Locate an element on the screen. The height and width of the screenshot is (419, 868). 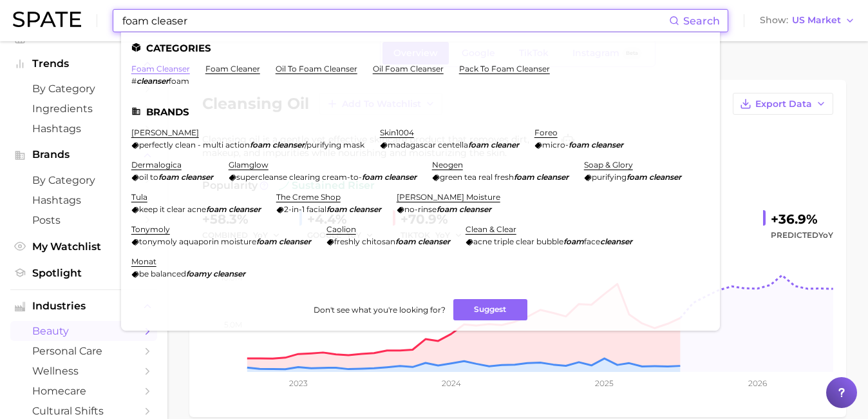
span: Search is located at coordinates (701, 21).